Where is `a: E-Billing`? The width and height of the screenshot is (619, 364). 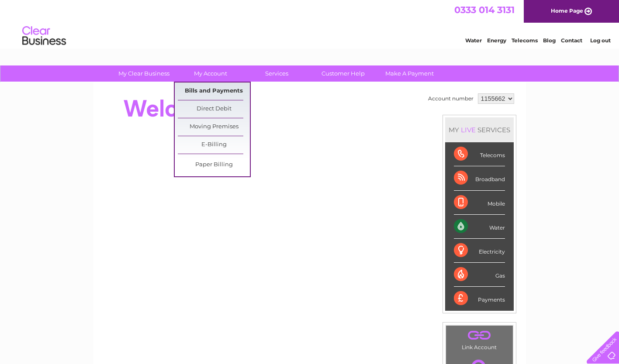
a: E-Billing is located at coordinates (214, 145).